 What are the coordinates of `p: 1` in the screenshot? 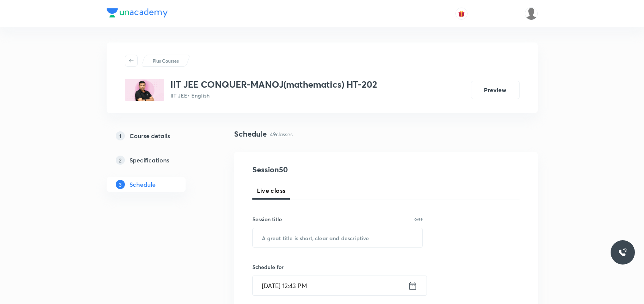 It's located at (121, 136).